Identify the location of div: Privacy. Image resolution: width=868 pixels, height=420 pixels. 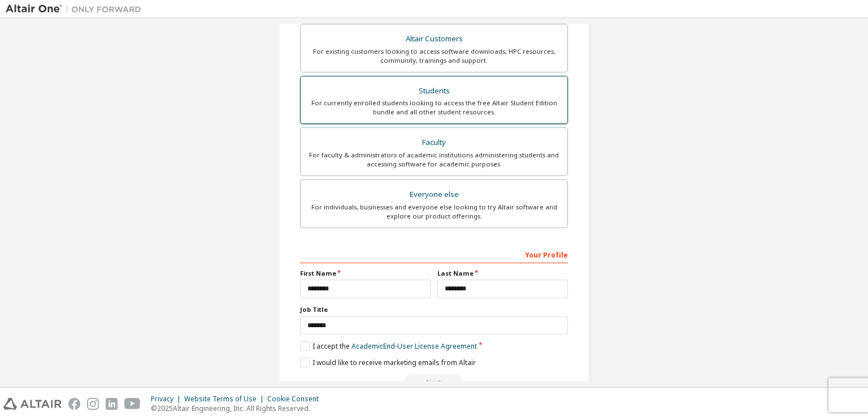
(168, 399).